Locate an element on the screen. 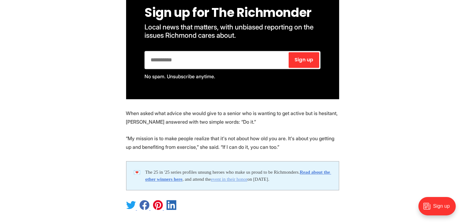 This screenshot has height=224, width=465. span: Local news that matters, with unbiased reporting on the issues Richmond cares about. is located at coordinates (230, 31).